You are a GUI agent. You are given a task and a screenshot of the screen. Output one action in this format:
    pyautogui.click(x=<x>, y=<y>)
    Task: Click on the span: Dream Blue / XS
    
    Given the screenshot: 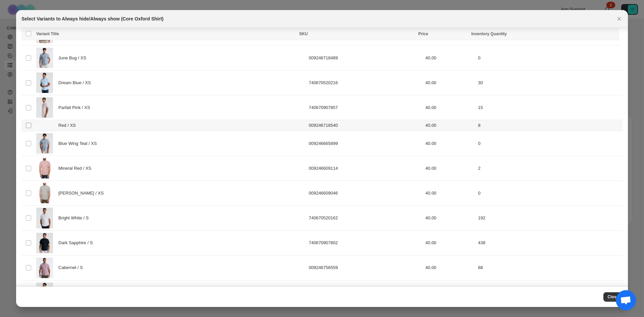 What is the action you would take?
    pyautogui.click(x=77, y=83)
    